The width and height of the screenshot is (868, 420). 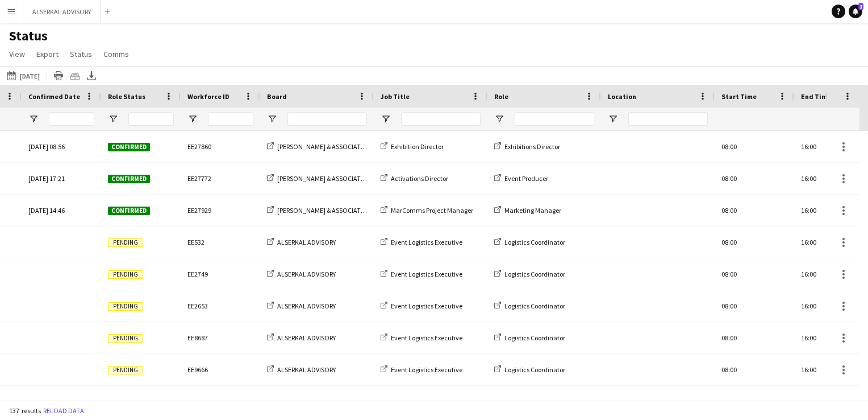 What do you see at coordinates (861, 6) in the screenshot?
I see `span: 1` at bounding box center [861, 6].